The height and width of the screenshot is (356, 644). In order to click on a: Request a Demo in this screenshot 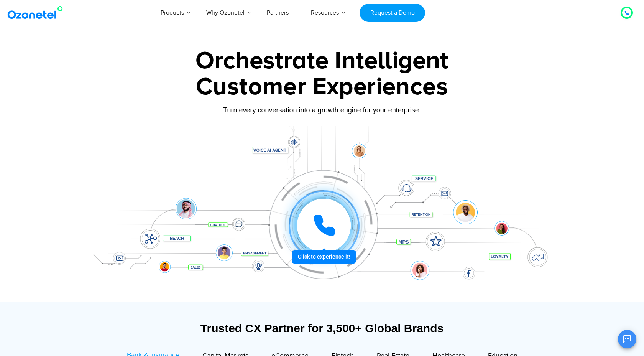, I will do `click(392, 13)`.